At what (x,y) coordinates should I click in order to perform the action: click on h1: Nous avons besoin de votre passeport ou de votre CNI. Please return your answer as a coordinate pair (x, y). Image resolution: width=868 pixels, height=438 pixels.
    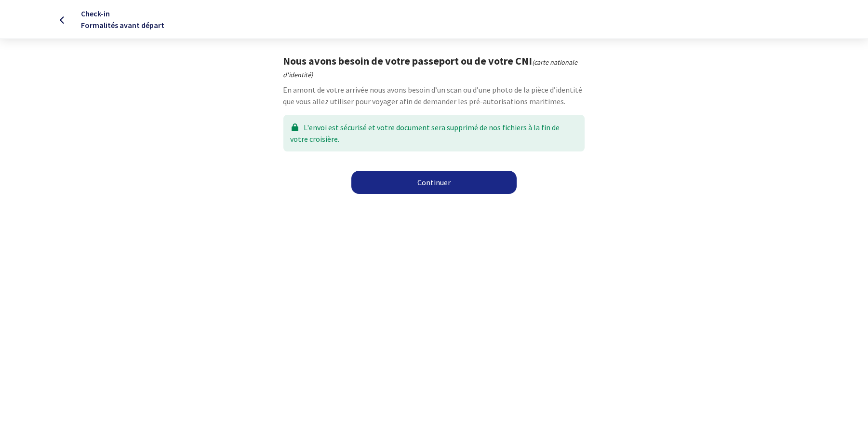
    Looking at the image, I should click on (434, 67).